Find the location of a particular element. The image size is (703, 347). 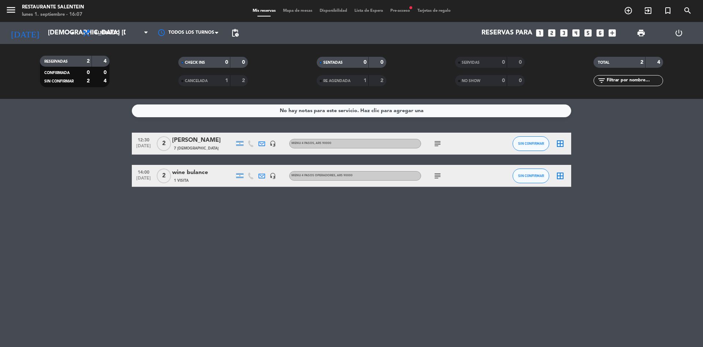

span: print is located at coordinates (641, 33).